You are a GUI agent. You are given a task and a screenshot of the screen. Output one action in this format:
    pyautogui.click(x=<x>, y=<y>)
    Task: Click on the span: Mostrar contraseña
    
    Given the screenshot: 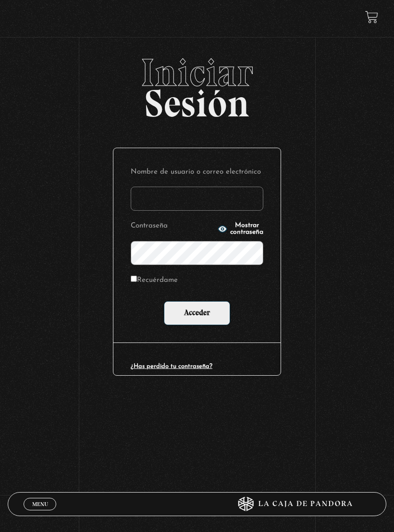 What is the action you would take?
    pyautogui.click(x=247, y=229)
    